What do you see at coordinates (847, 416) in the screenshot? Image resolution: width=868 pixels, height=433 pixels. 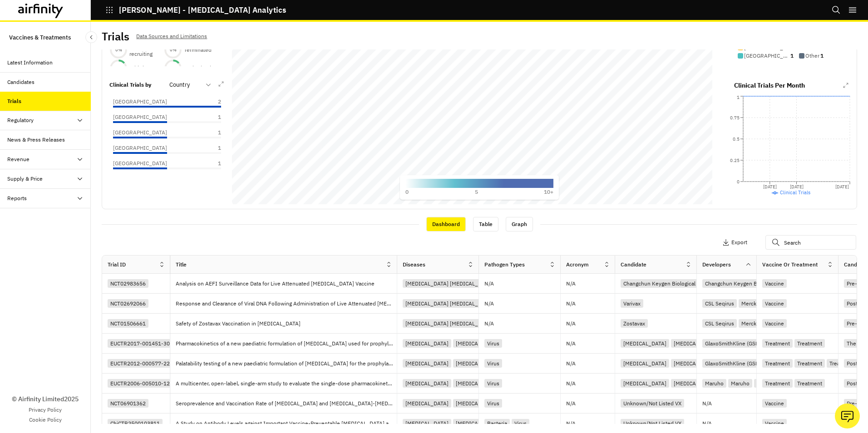 I see `button: Ask our analysts` at bounding box center [847, 416].